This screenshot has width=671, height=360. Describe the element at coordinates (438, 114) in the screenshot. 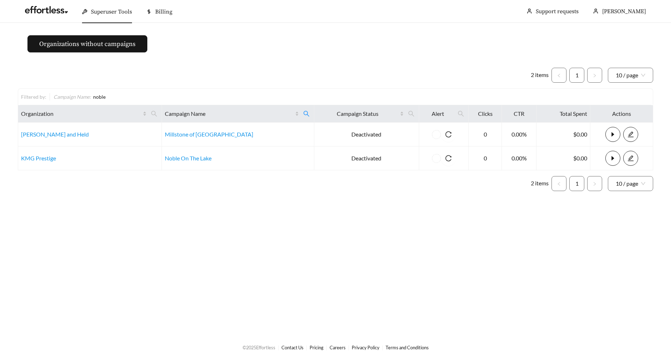

I see `span: Alert` at that location.